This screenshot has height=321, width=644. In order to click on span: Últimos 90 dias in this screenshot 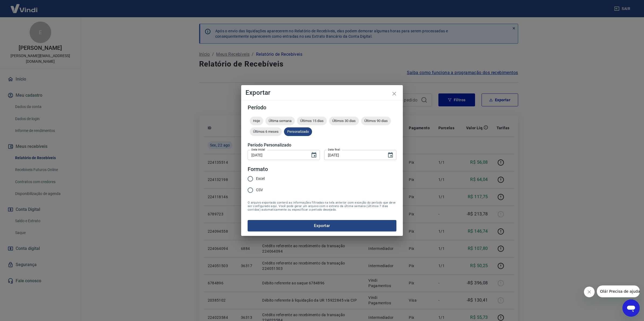, I will do `click(376, 121)`.